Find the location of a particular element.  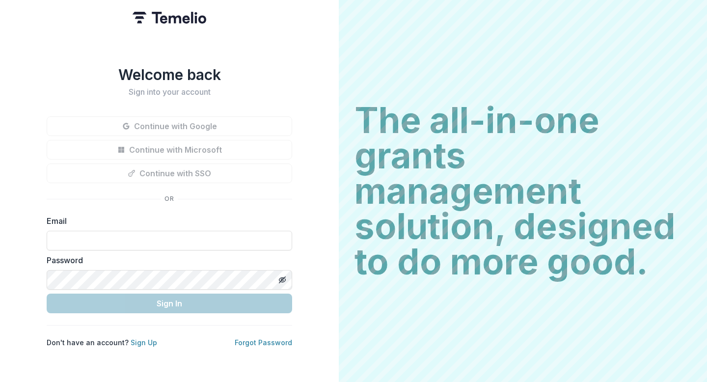

button: Continue with Google is located at coordinates (169, 126).